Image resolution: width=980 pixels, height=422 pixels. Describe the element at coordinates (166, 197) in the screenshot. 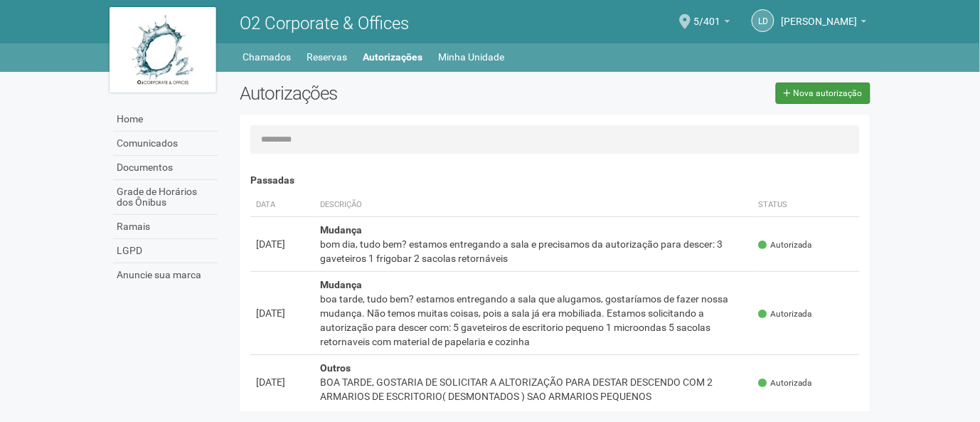

I see `a: Grade de Horários dos Ônibus` at that location.